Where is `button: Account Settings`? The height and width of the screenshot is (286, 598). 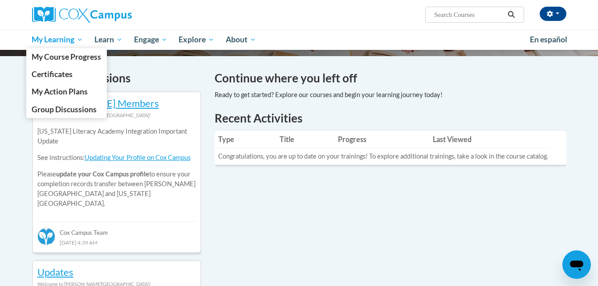 button: Account Settings is located at coordinates (553, 14).